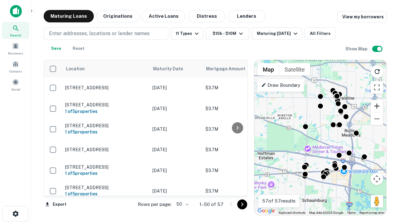 This screenshot has width=399, height=224. I want to click on p: Enter addresses, locations or lender names, so click(99, 34).